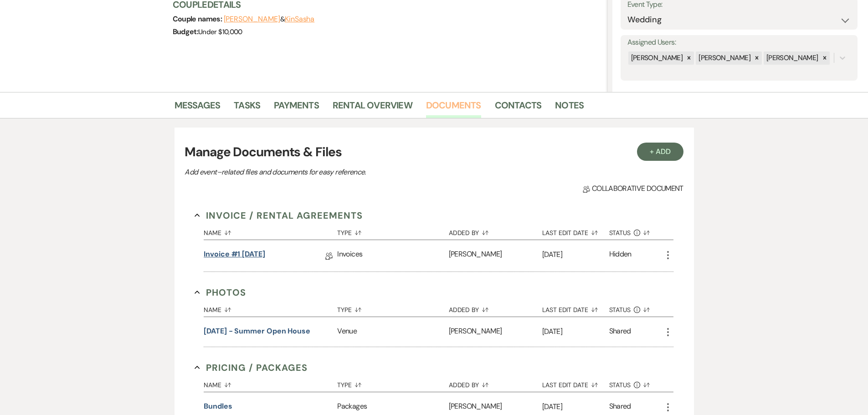 The width and height of the screenshot is (868, 415). I want to click on div: Hidden, so click(620, 256).